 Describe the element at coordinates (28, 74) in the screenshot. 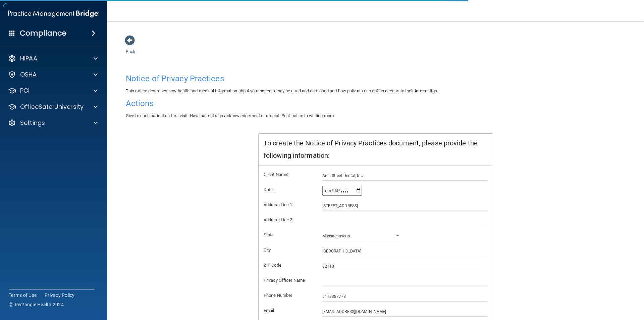

I see `p: OSHA` at that location.